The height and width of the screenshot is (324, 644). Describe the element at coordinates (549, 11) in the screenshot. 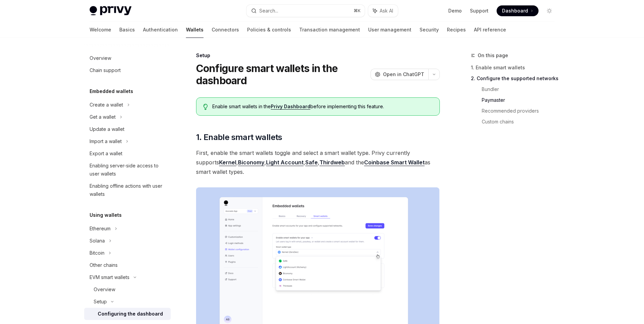

I see `button: Toggle dark mode` at that location.